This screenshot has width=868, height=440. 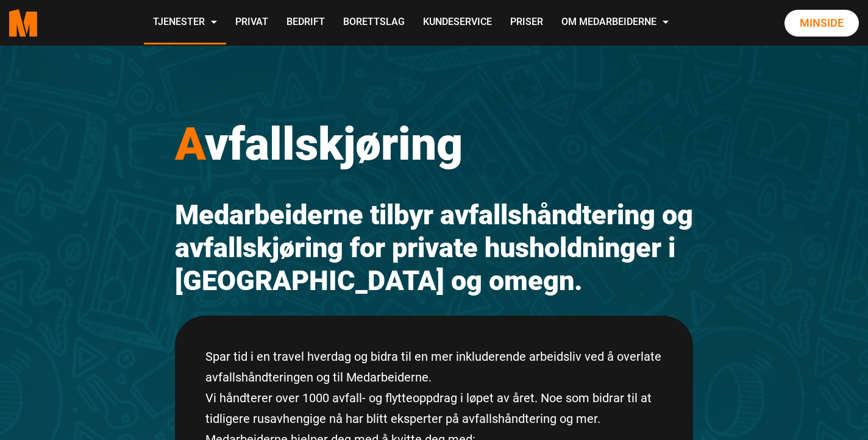 What do you see at coordinates (527, 23) in the screenshot?
I see `a: Priser` at bounding box center [527, 23].